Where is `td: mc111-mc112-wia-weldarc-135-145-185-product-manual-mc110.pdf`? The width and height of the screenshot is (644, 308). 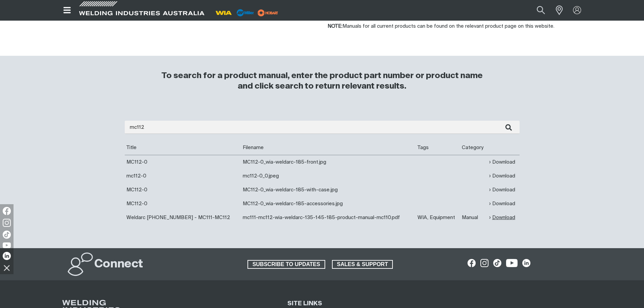 td: mc111-mc112-wia-weldarc-135-145-185-product-manual-mc110.pdf is located at coordinates (328, 217).